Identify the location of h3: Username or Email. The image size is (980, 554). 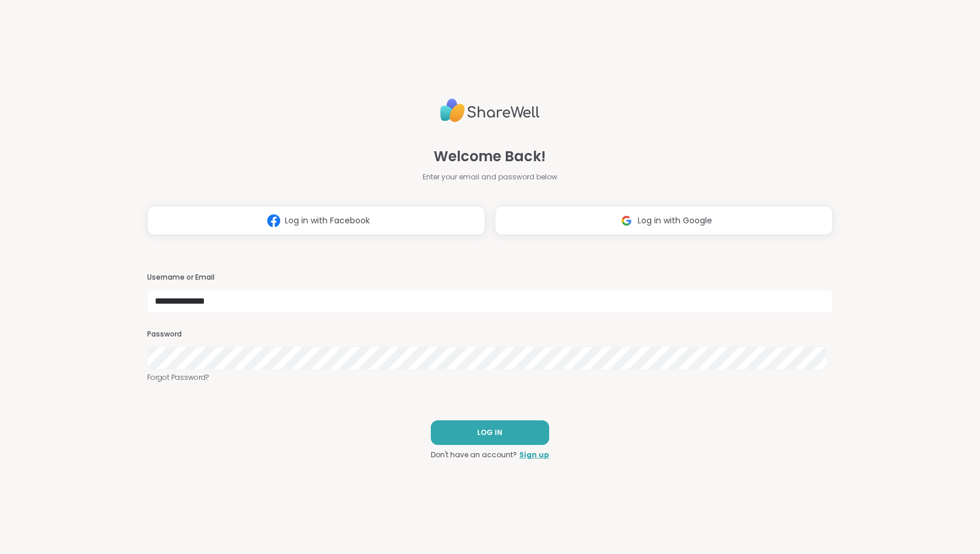
(490, 277).